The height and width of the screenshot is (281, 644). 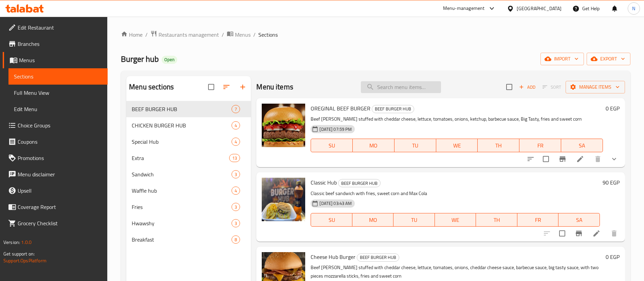 What do you see at coordinates (580, 159) in the screenshot?
I see `a: Edit menu item` at bounding box center [580, 159].